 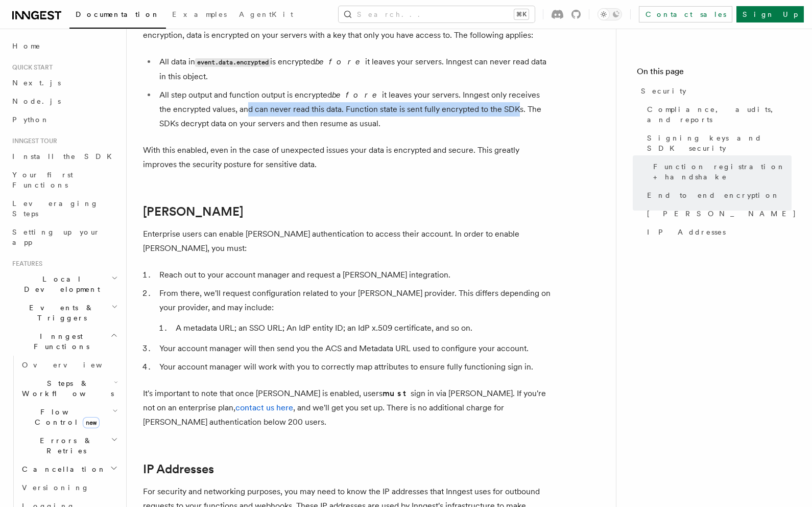 I want to click on a: Home, so click(x=64, y=46).